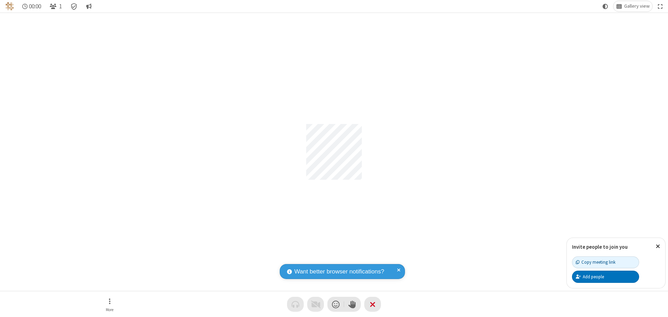 The image size is (668, 317). Describe the element at coordinates (596, 262) in the screenshot. I see `div: Copy meeting link` at that location.